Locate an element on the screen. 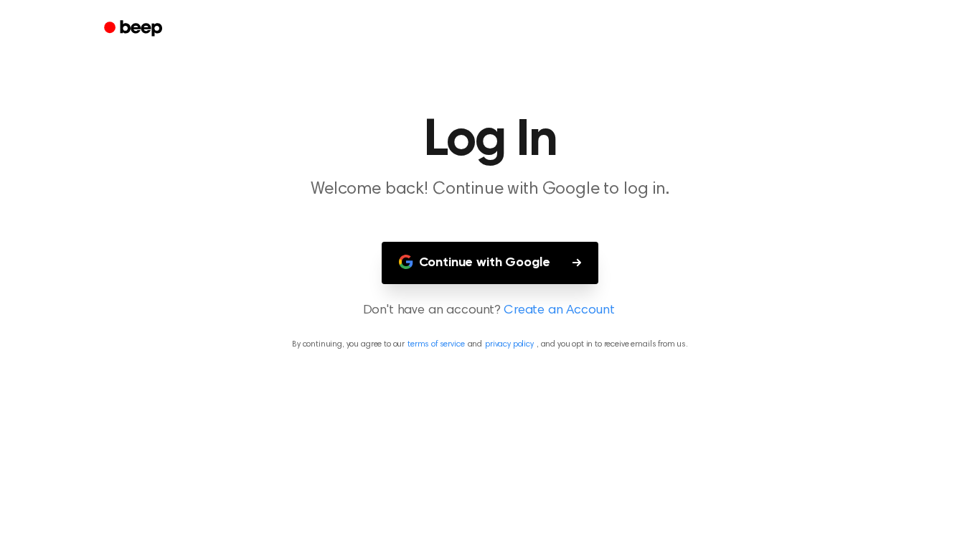  a: Create an Account is located at coordinates (559, 311).